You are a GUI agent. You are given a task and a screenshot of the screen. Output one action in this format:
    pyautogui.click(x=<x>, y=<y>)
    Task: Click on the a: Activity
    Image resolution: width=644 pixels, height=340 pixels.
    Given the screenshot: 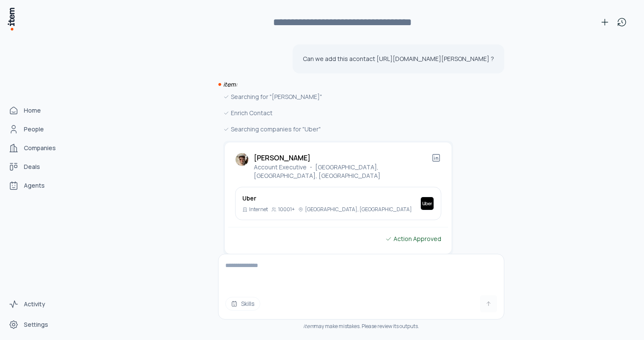 What is the action you would take?
    pyautogui.click(x=38, y=304)
    